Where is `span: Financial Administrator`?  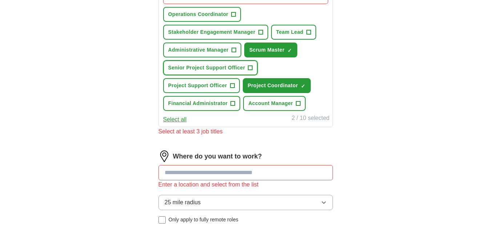 span: Financial Administrator is located at coordinates (198, 103).